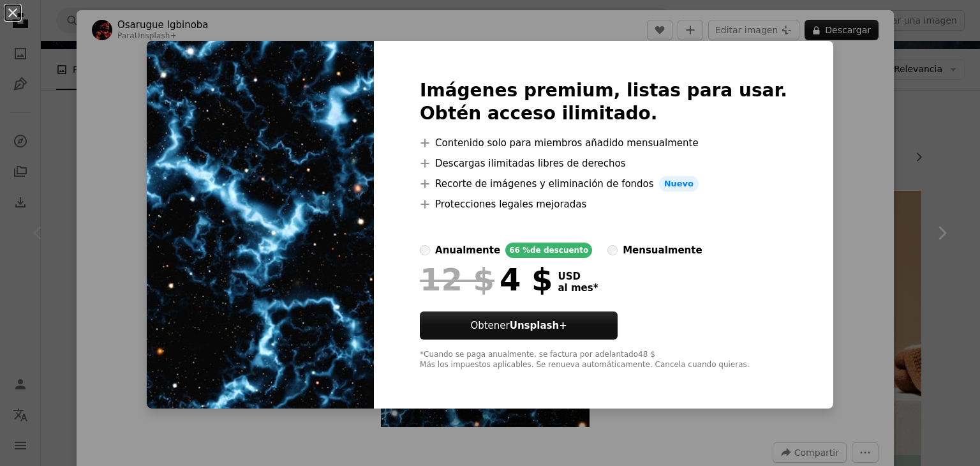 Image resolution: width=980 pixels, height=466 pixels. I want to click on span: 12 $, so click(457, 279).